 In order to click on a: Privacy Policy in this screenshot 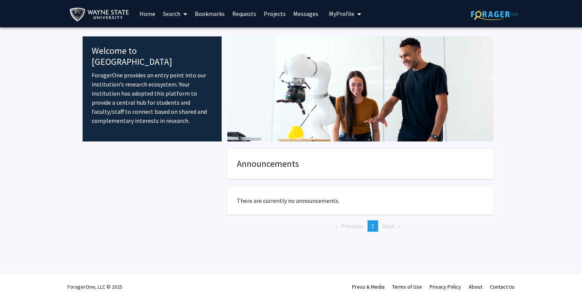, I will do `click(445, 286)`.